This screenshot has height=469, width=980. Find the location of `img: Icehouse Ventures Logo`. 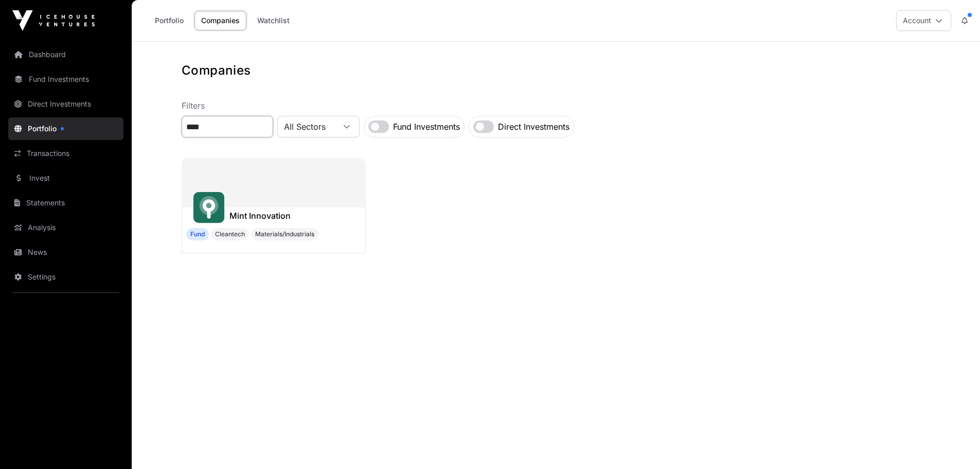

img: Icehouse Ventures Logo is located at coordinates (53, 20).